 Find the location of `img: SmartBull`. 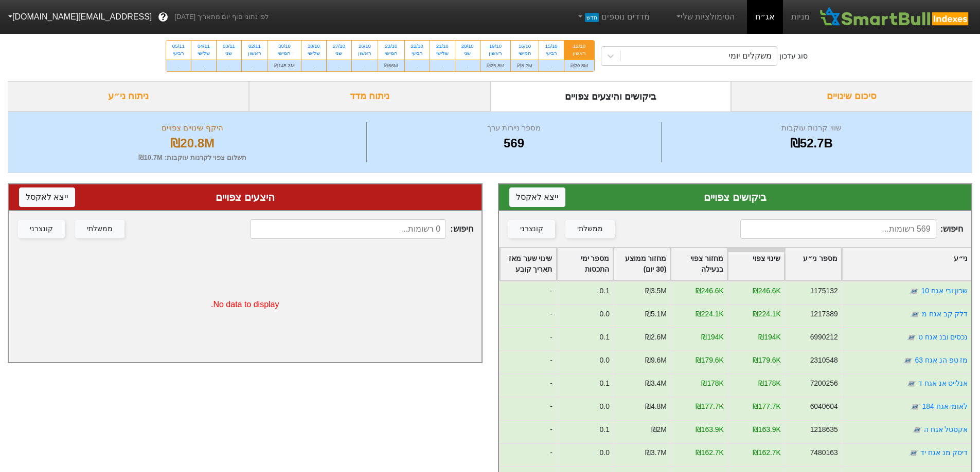

img: SmartBull is located at coordinates (894, 17).